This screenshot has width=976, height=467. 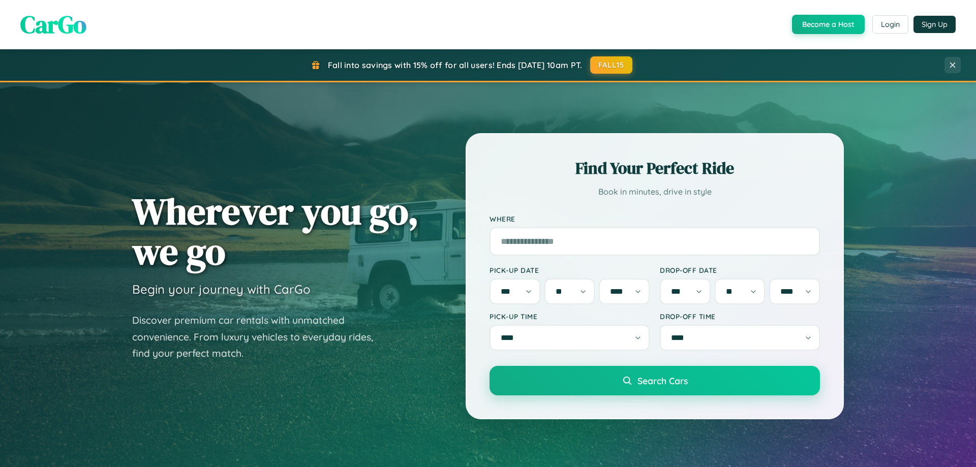 What do you see at coordinates (890, 24) in the screenshot?
I see `button: Login` at bounding box center [890, 24].